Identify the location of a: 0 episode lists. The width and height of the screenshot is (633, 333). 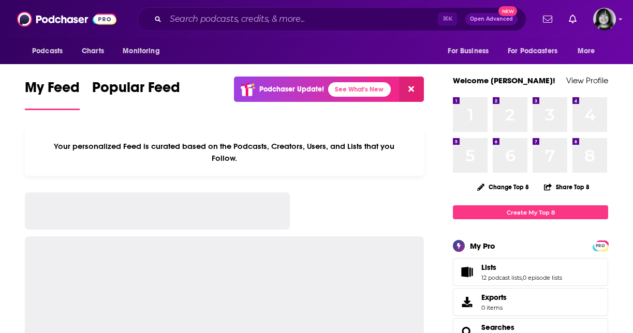
(543, 278).